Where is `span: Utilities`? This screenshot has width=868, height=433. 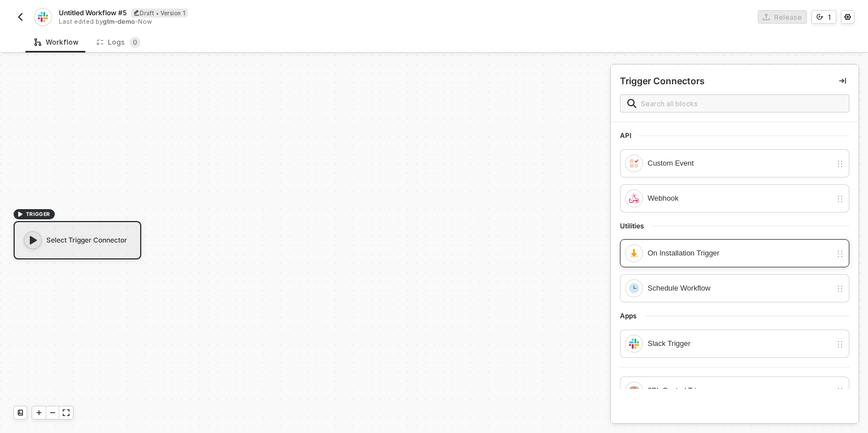
span: Utilities is located at coordinates (635, 226).